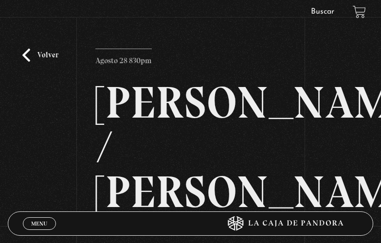 The width and height of the screenshot is (381, 243). What do you see at coordinates (40, 55) in the screenshot?
I see `a: Volver` at bounding box center [40, 55].